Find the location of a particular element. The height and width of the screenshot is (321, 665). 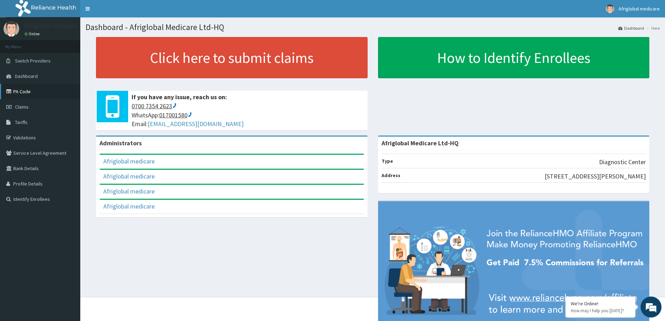

li: Here is located at coordinates (652, 28).